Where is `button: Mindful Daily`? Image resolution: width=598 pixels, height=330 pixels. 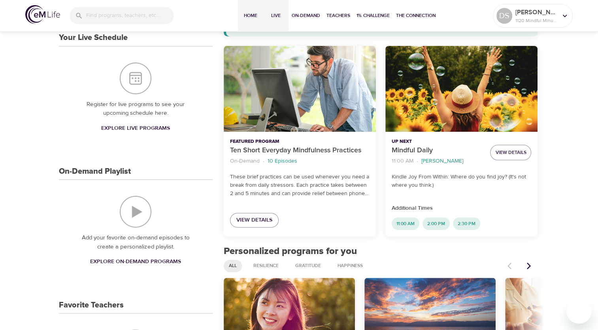
button: Mindful Daily is located at coordinates (461, 89).